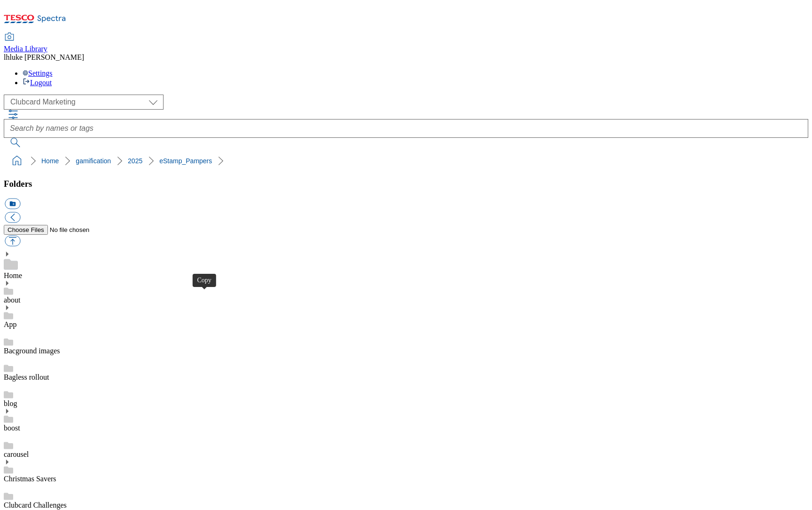 This screenshot has height=510, width=812. I want to click on a: App, so click(10, 324).